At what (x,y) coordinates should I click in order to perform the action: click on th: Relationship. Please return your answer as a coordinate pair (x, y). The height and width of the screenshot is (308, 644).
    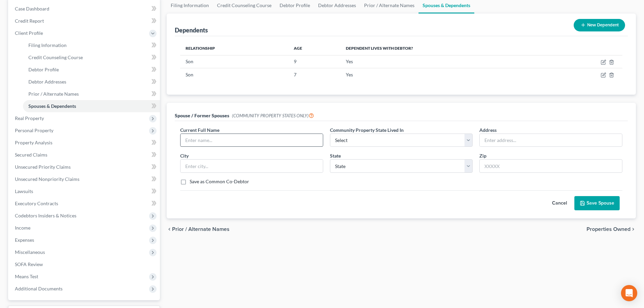
    Looking at the image, I should click on (235, 49).